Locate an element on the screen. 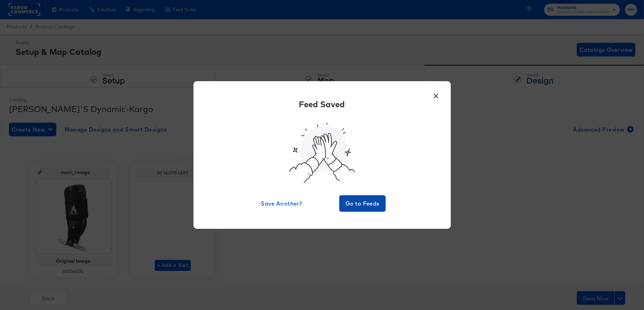  div: Feed Saved is located at coordinates (322, 104).